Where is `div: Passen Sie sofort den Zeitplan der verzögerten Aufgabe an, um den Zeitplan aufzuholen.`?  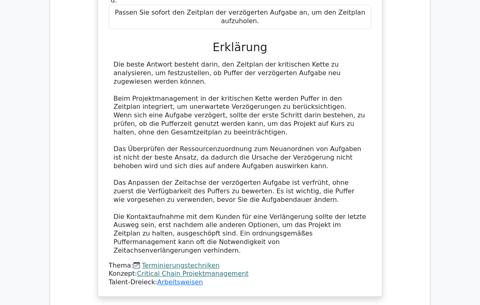
div: Passen Sie sofort den Zeitplan der verzögerten Aufgabe an, um den Zeitplan aufzuholen. is located at coordinates (240, 17).